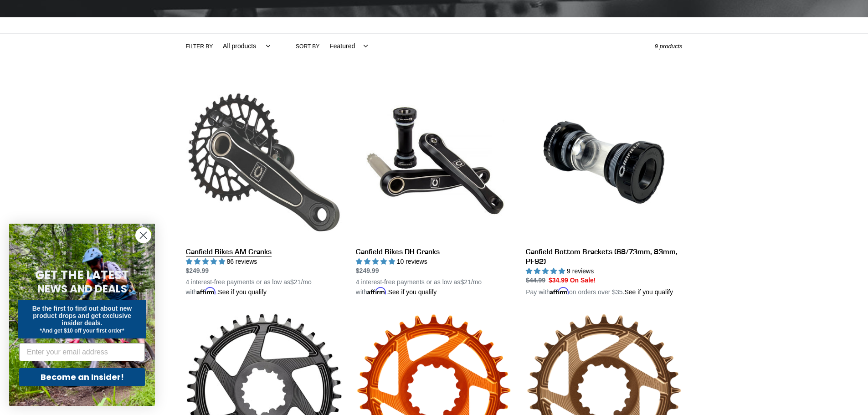 The width and height of the screenshot is (868, 415). I want to click on span: Be the first to find out about new product drops and get exclusive insider deals., so click(82, 316).